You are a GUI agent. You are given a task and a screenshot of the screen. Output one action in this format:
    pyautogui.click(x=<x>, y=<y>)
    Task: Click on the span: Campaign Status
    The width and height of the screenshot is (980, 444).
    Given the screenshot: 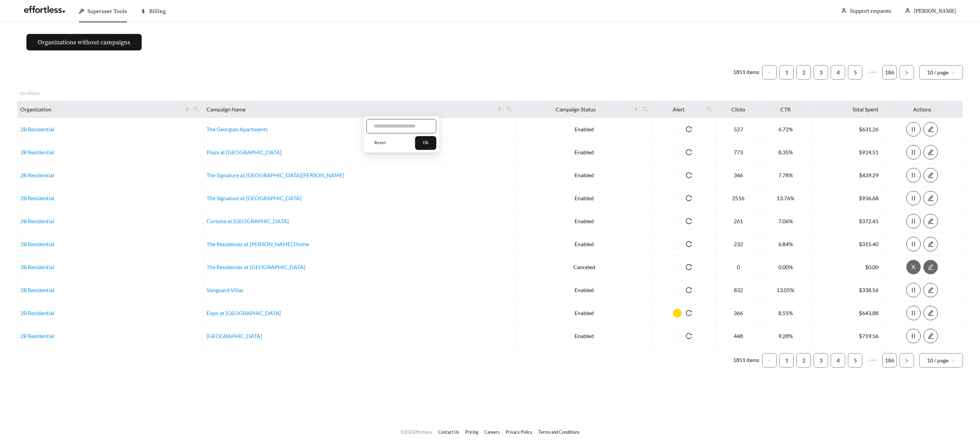 What is the action you would take?
    pyautogui.click(x=576, y=109)
    